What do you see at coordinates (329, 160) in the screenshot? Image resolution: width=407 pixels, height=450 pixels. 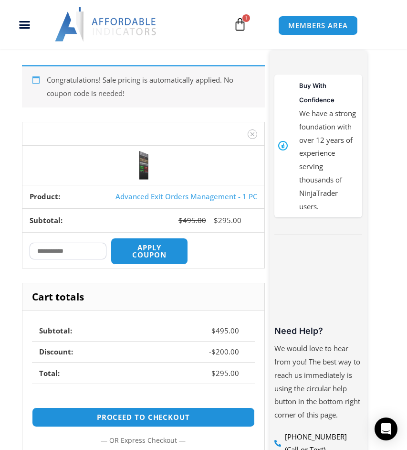 I see `p: We have a strong foundation with over 12 years of experience serving thousands of NinjaTrader users.` at bounding box center [329, 160].